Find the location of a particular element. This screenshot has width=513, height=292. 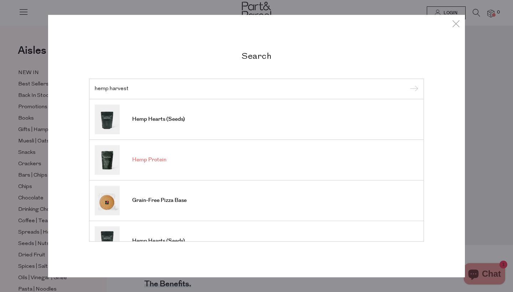

a: Grain-Free Pizza Base is located at coordinates (257, 200).